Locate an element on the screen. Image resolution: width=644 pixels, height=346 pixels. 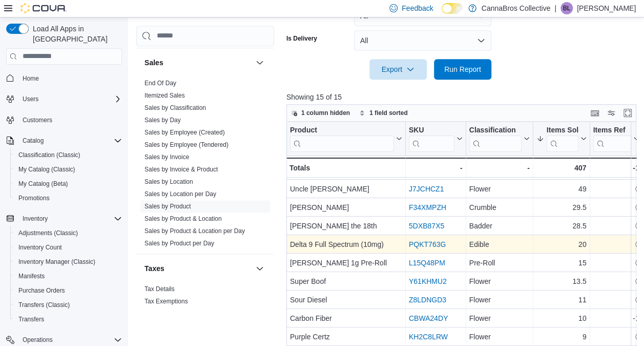
a: Classification (Classic) is located at coordinates (49, 155).